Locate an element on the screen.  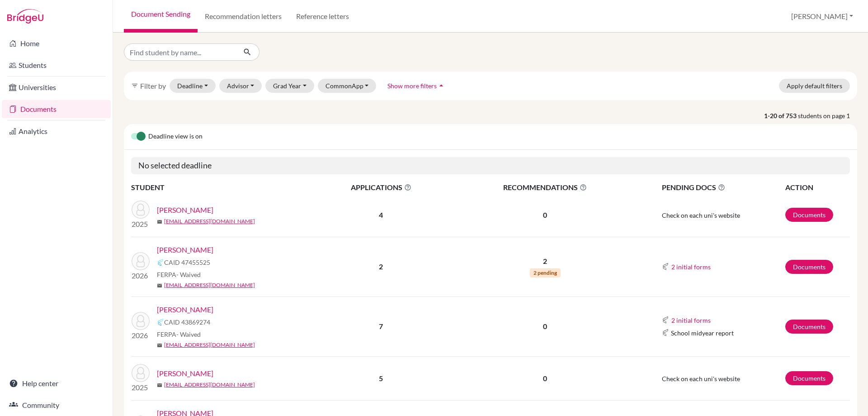
span: students on page 1 is located at coordinates (827, 115).